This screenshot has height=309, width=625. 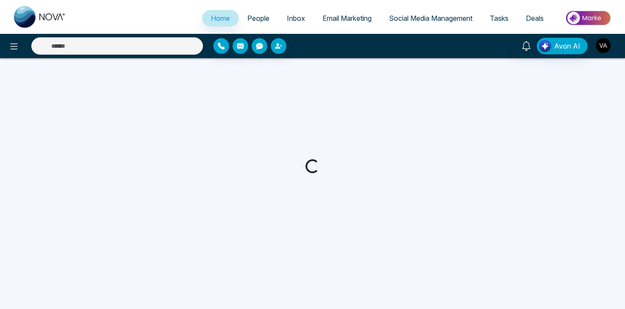 What do you see at coordinates (431, 18) in the screenshot?
I see `span: Social Media Management` at bounding box center [431, 18].